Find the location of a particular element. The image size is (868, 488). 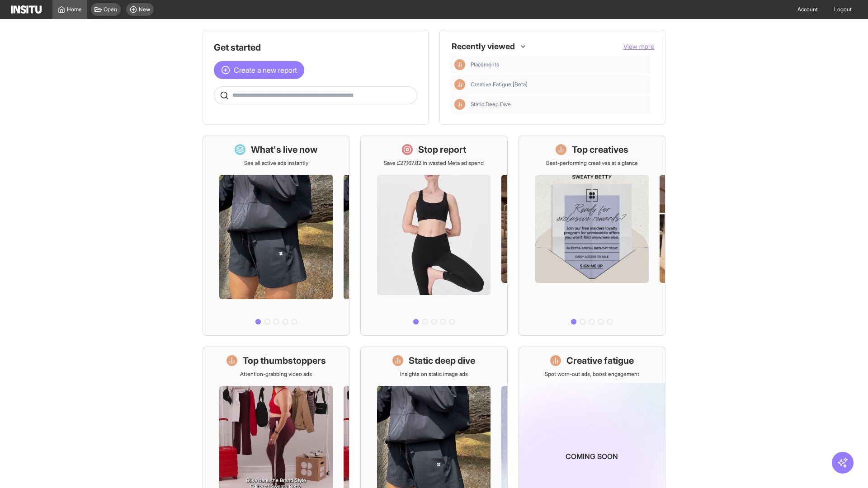

button: Create a new report is located at coordinates (259, 70).